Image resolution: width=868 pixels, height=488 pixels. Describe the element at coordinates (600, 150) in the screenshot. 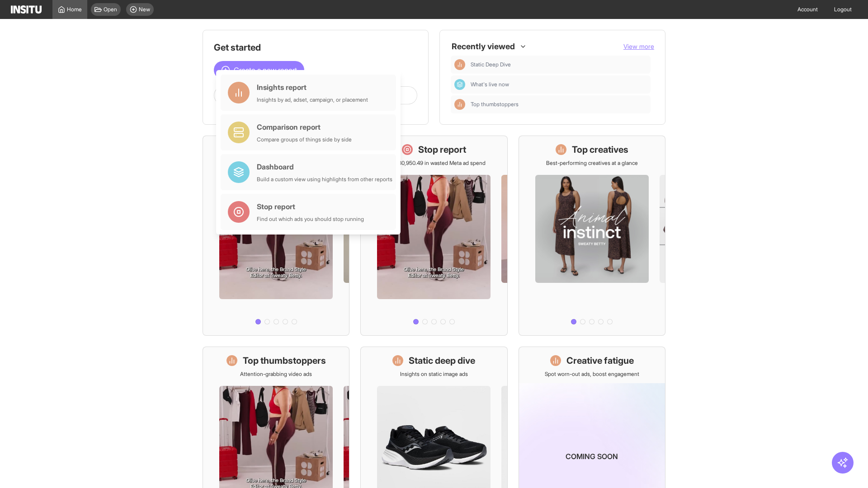

I see `h1: Top creatives` at that location.